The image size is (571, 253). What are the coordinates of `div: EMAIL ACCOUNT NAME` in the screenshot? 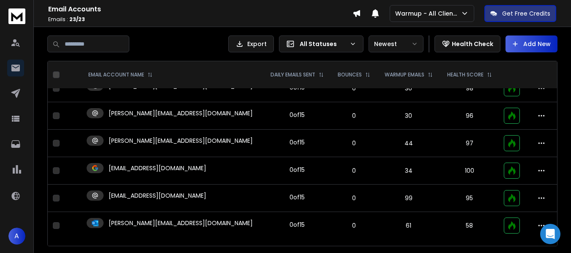 It's located at (121, 75).